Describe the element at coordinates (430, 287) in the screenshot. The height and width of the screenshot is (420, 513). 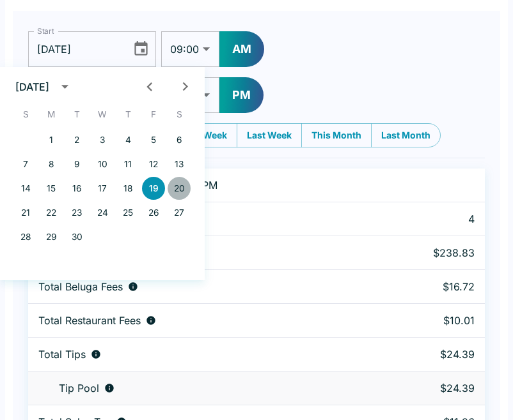
I see `p: $16.72` at that location.